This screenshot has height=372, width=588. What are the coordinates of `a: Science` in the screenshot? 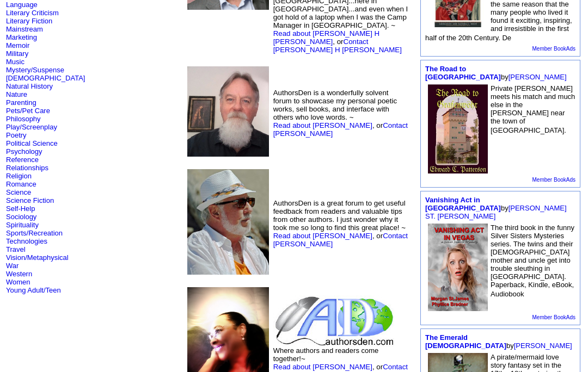 It's located at (18, 192).